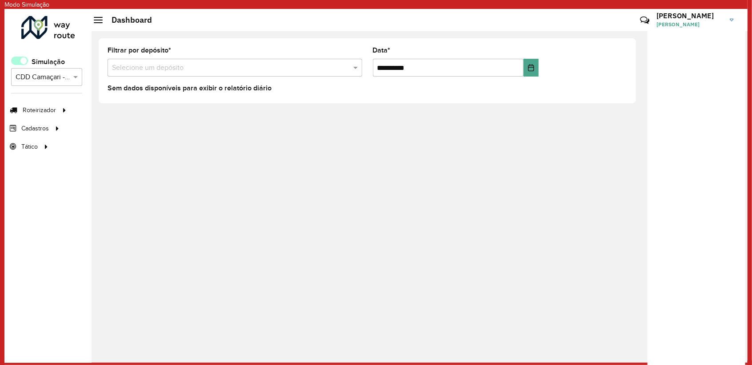  Describe the element at coordinates (48, 62) in the screenshot. I see `label: Simulação` at that location.